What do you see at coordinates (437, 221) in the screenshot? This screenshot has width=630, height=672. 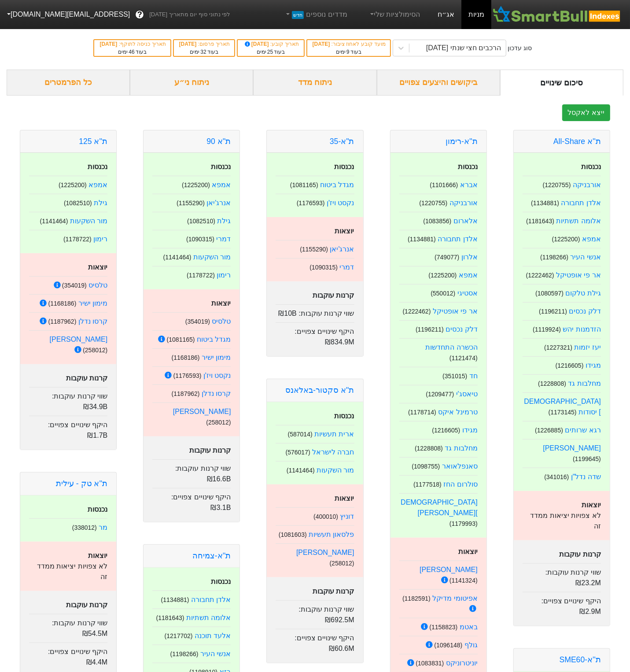 I see `small: ( 1083856 )` at bounding box center [437, 221].